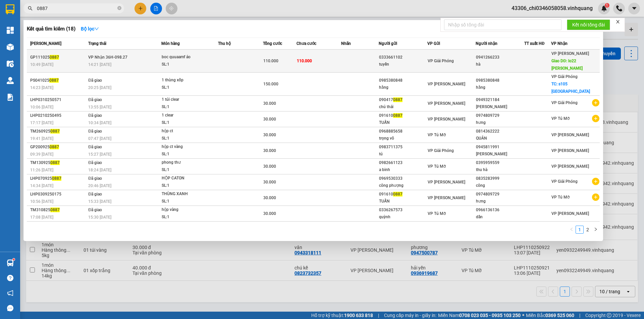 Image resolution: width=644 pixels, height=319 pixels. What do you see at coordinates (587, 230) in the screenshot?
I see `a: 2` at bounding box center [587, 230].